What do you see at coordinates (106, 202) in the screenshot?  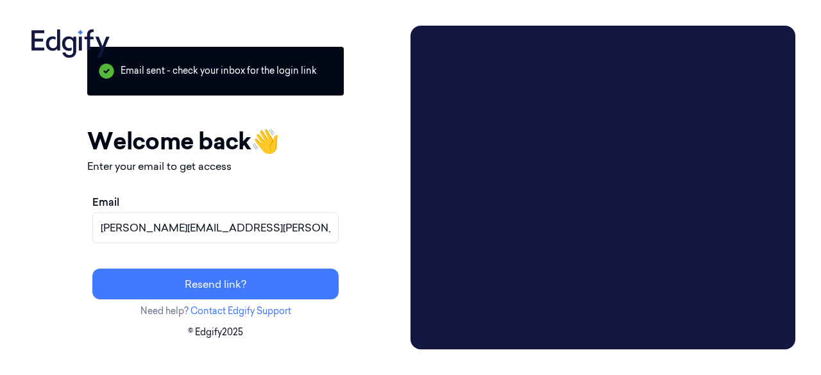 I see `label: Email` at bounding box center [106, 202].